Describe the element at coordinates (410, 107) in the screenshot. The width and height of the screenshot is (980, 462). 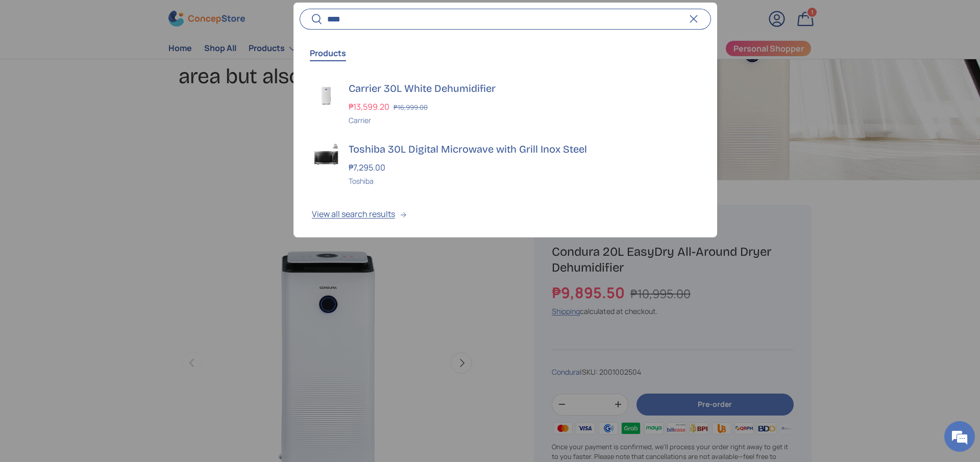
I see `s: ₱16,999.00` at that location.